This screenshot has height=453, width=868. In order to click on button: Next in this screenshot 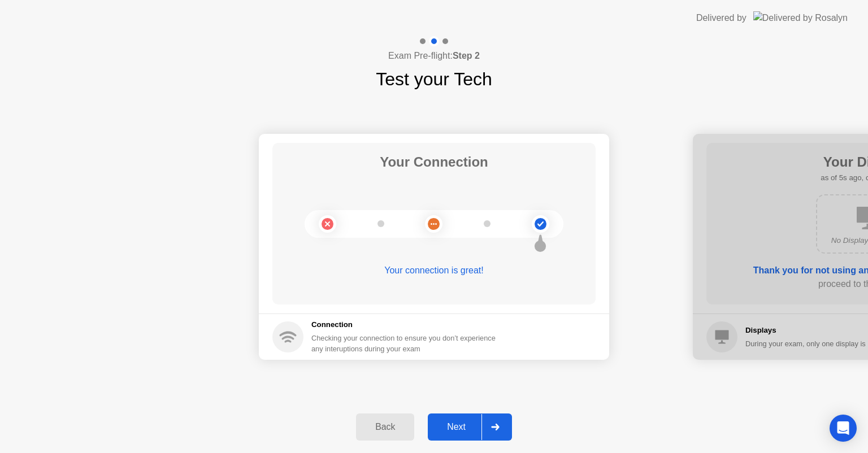, I will do `click(470, 428)`.